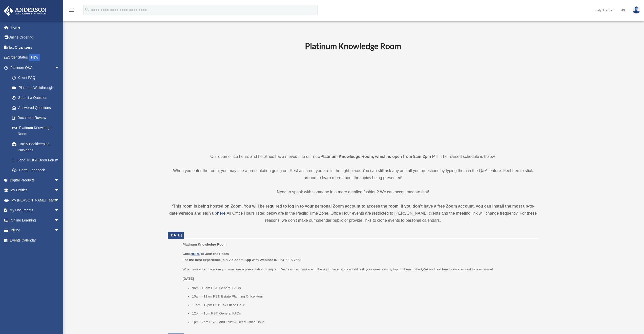 The image size is (644, 334). Describe the element at coordinates (636, 10) in the screenshot. I see `img: User Pic` at that location.